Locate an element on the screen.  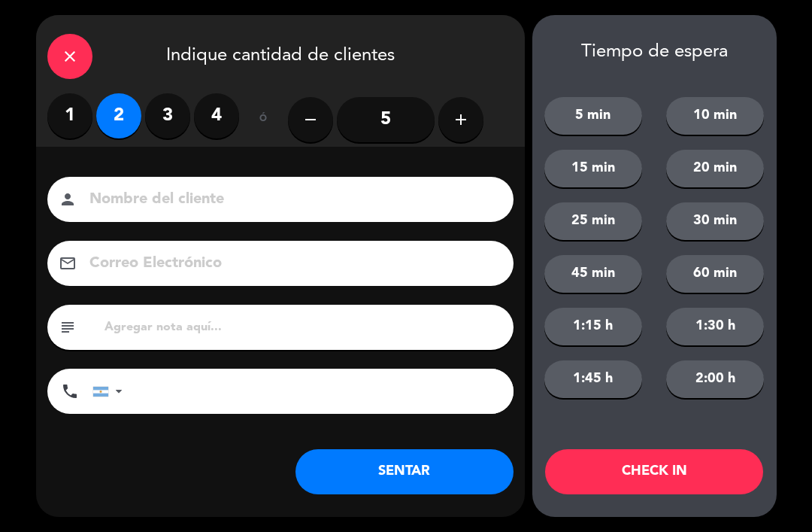
input: Agregar nota aquí... is located at coordinates (302, 327).